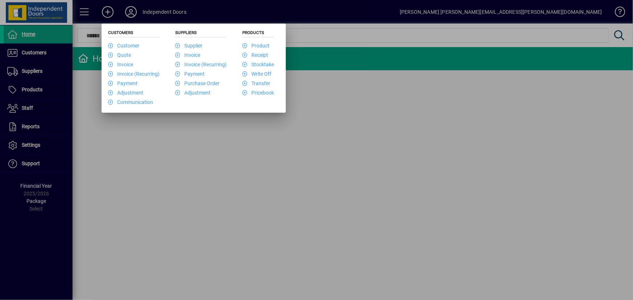 This screenshot has height=300, width=633. Describe the element at coordinates (255, 55) in the screenshot. I see `a: Receipt` at that location.